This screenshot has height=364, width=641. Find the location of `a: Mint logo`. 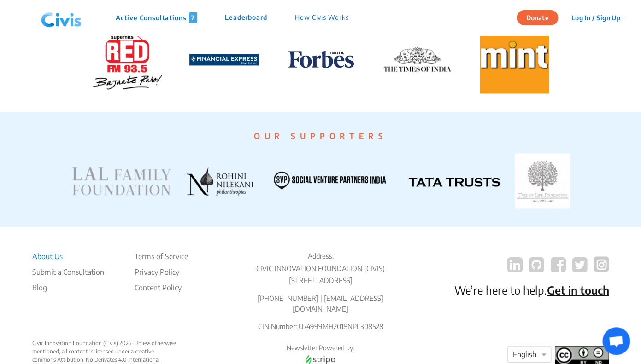

a: Mint logo is located at coordinates (514, 59).